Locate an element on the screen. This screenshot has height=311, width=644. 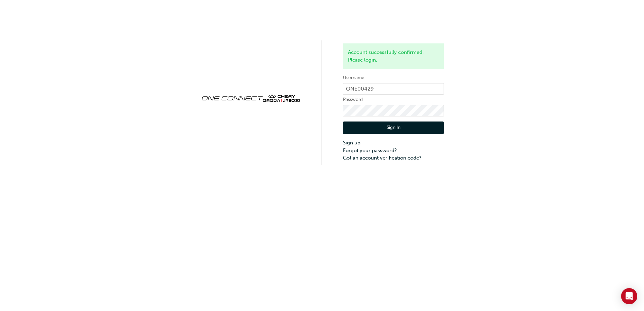
a: Forgot your password? is located at coordinates (393, 151).